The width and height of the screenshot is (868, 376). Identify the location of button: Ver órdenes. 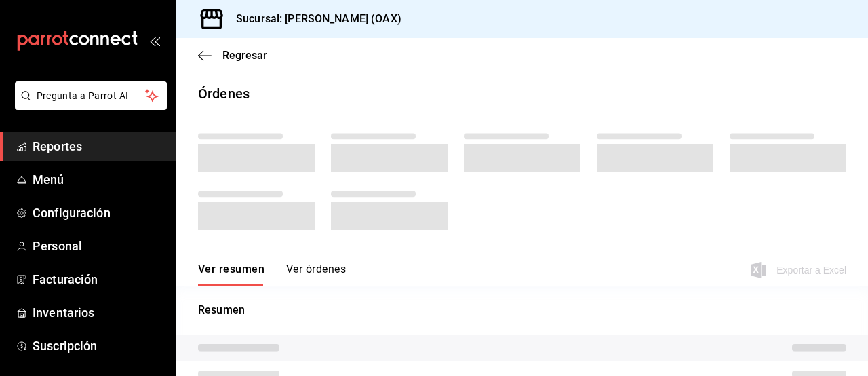
(316, 274).